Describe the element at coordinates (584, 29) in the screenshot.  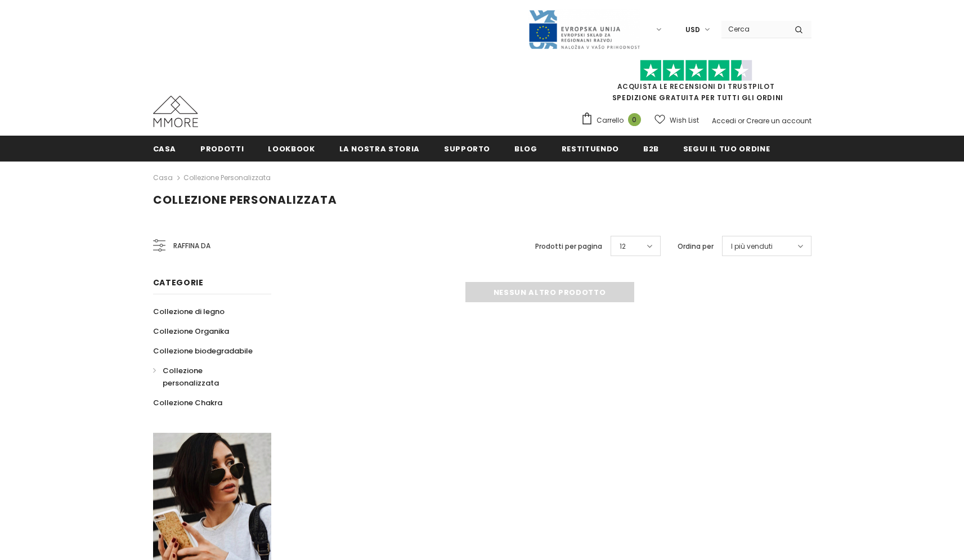
I see `img: Javni Razpis` at that location.